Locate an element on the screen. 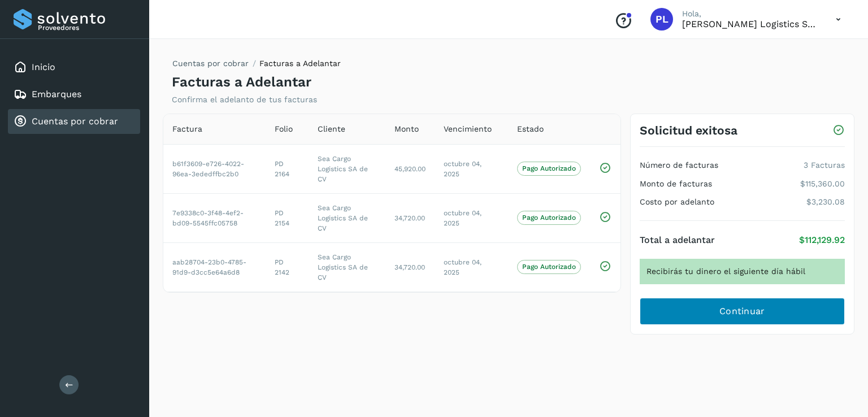  span: Folio is located at coordinates (284, 129).